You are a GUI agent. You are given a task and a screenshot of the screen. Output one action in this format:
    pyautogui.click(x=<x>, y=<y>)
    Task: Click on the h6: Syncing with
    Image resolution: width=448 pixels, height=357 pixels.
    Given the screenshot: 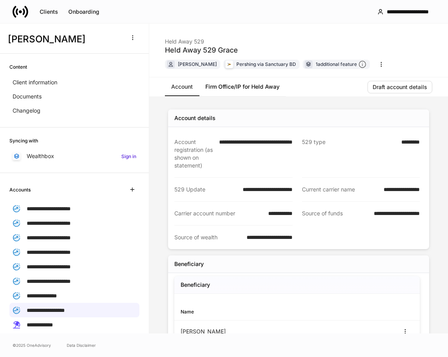 What is the action you would take?
    pyautogui.click(x=24, y=141)
    